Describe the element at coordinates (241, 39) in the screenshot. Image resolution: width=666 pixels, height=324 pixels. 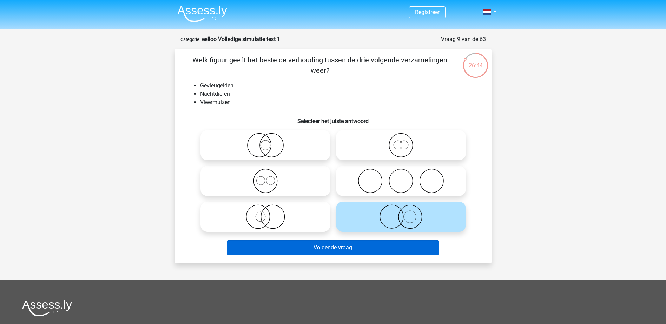
I see `strong: eelloo Volledige simulatie test 1` at that location.